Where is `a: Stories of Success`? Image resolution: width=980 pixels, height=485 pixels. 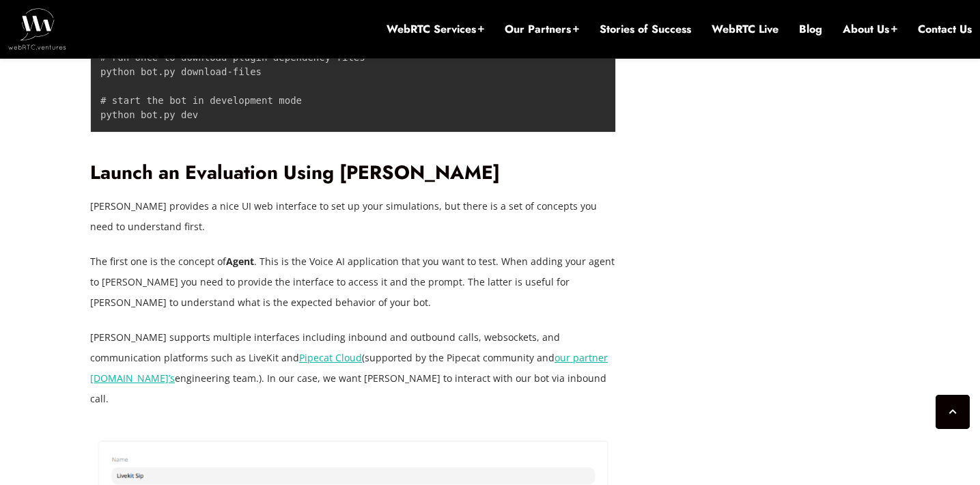
a: Stories of Success is located at coordinates (646, 30).